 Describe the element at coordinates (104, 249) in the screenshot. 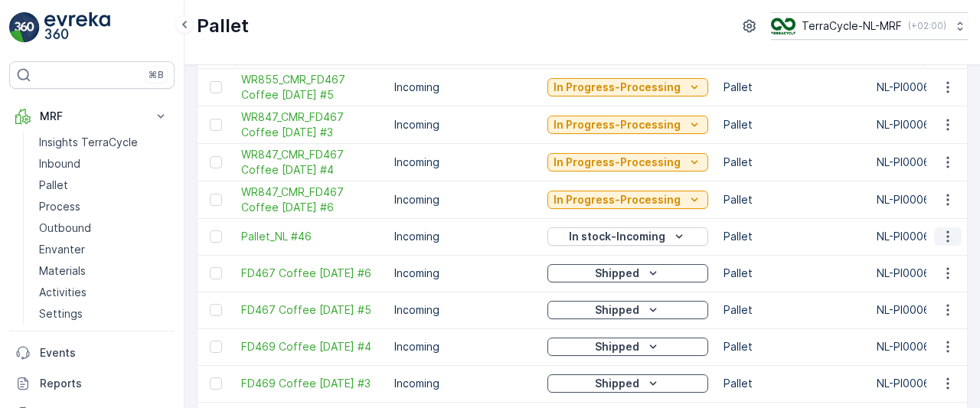

I see `a: Envanter` at that location.